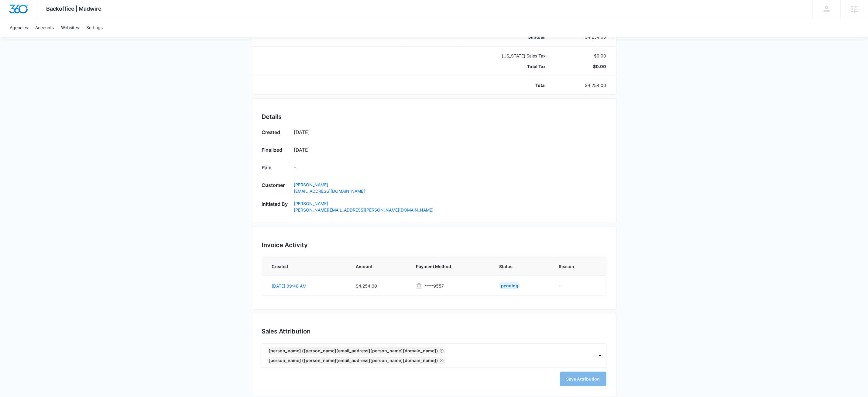  I want to click on a: Websites, so click(70, 27).